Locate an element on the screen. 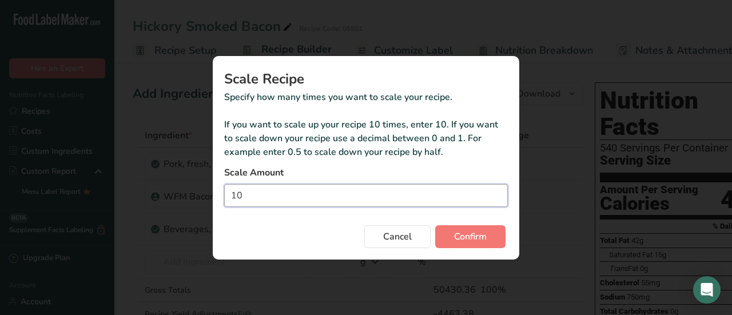 This screenshot has height=315, width=732. span: Scale Amount is located at coordinates (254, 173).